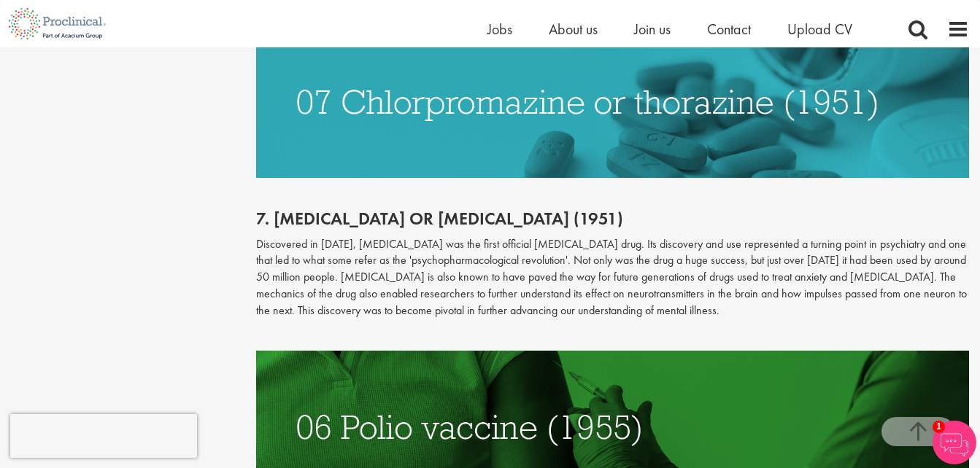 The width and height of the screenshot is (980, 468). I want to click on span: Contact, so click(729, 29).